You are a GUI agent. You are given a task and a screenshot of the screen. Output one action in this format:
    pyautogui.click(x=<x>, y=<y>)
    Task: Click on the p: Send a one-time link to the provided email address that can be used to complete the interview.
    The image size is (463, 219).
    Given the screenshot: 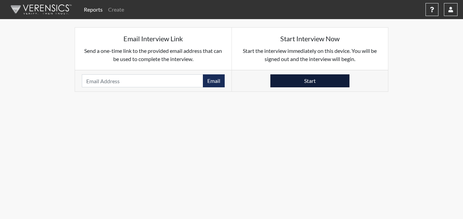 What is the action you would take?
    pyautogui.click(x=153, y=55)
    